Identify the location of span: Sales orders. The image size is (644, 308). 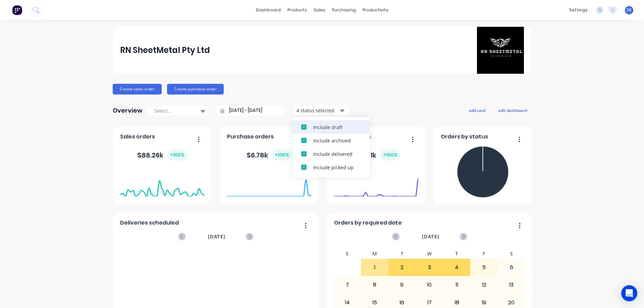
(138, 137).